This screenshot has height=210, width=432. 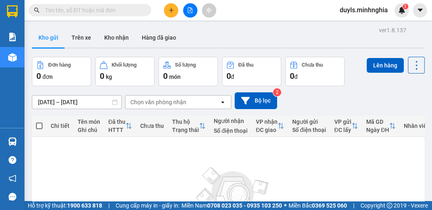 I want to click on div: Số lượng, so click(x=185, y=65).